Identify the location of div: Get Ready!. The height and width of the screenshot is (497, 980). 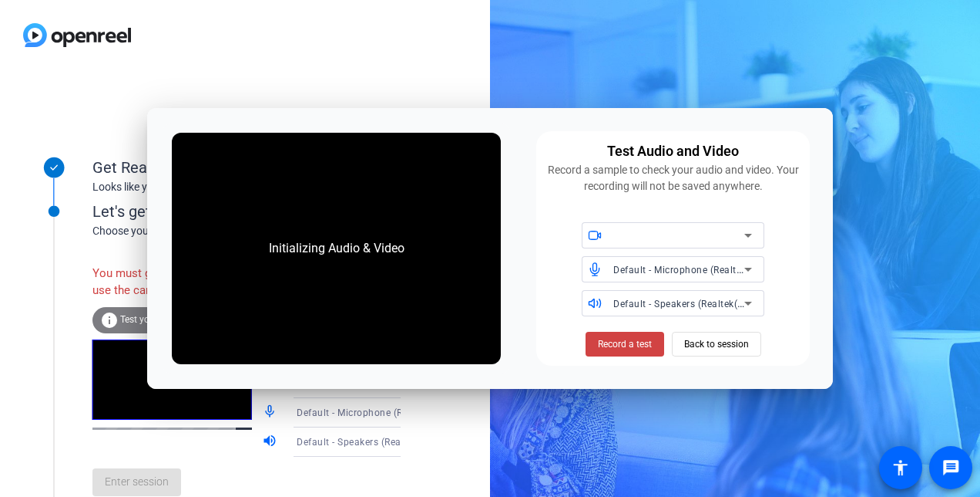
(247, 167).